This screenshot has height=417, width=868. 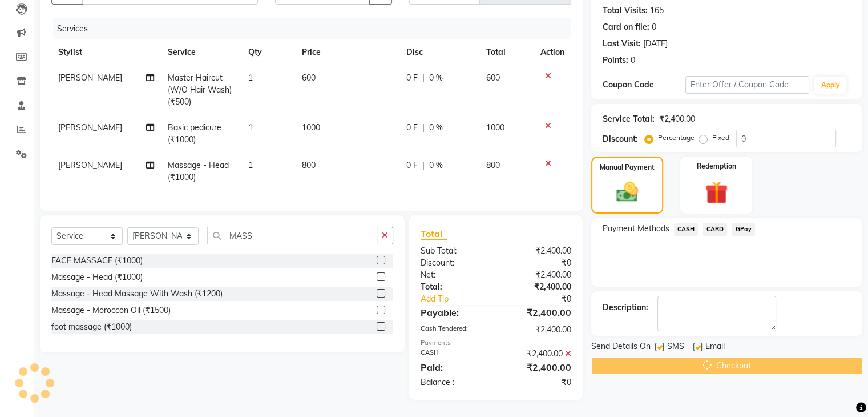 What do you see at coordinates (268, 52) in the screenshot?
I see `th: Qty` at bounding box center [268, 52].